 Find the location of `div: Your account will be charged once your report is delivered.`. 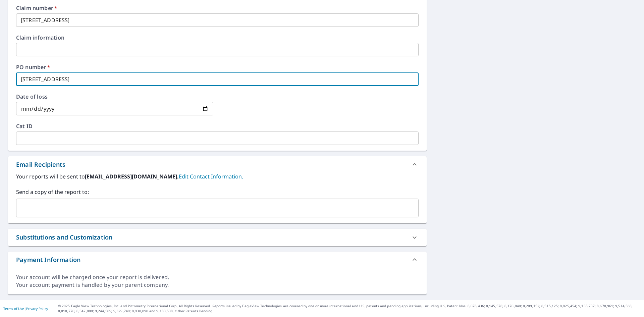

div: Your account will be charged once your report is delivered. is located at coordinates (217, 277).